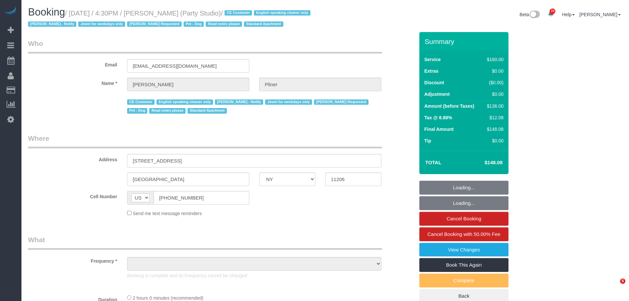  What do you see at coordinates (623, 281) in the screenshot?
I see `span: 5` at bounding box center [623, 281].